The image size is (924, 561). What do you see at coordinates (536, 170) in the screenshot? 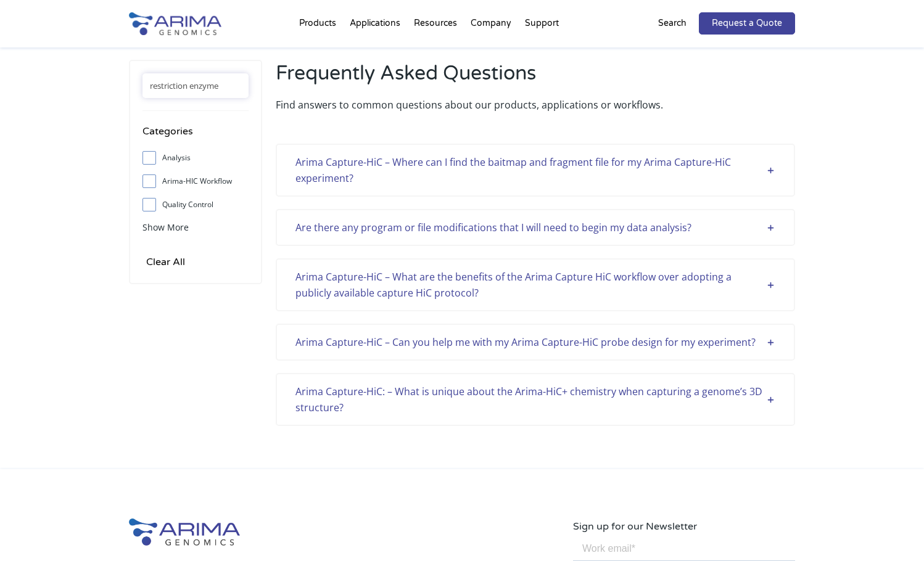
I see `div: Arima Capture-HiC – Where can I find the baitmap and fragment file for my Arima Capture-HiC exper...` at bounding box center [536, 170].